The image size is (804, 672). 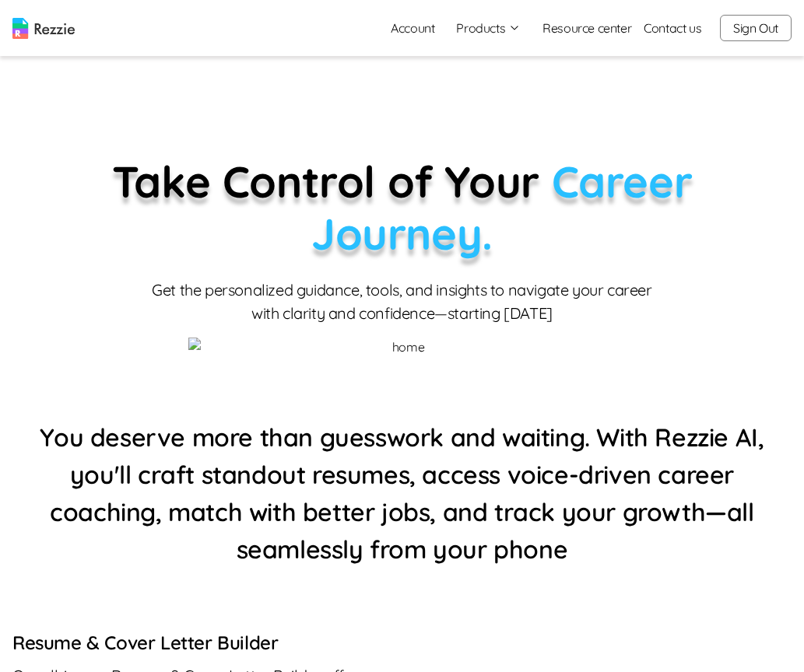 I want to click on img: home, so click(x=403, y=347).